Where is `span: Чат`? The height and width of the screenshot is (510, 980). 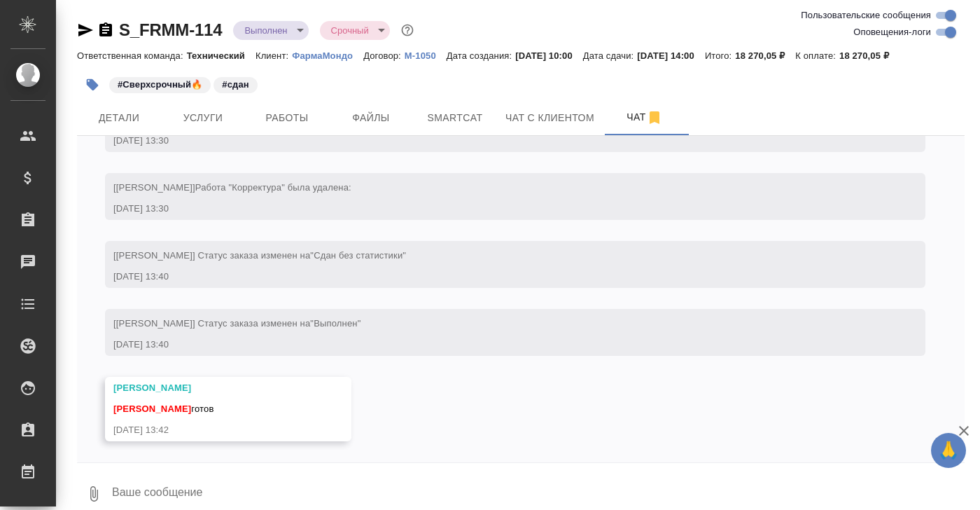
span: Чат is located at coordinates (645, 117).